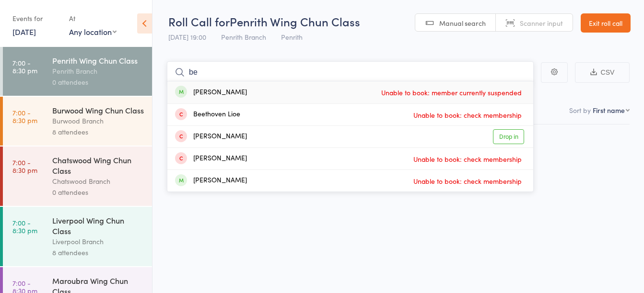 The height and width of the screenshot is (293, 644). I want to click on div: Penrith Branch, so click(98, 71).